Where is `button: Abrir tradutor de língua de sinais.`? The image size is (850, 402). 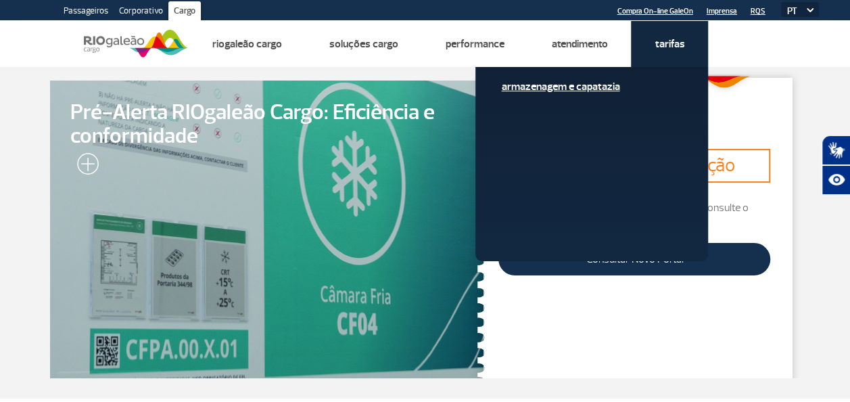 button: Abrir tradutor de língua de sinais. is located at coordinates (836, 150).